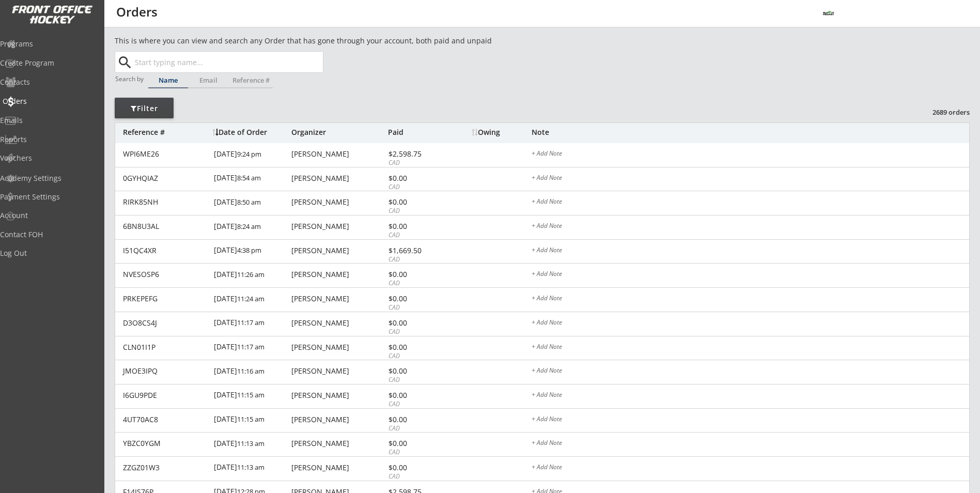 The width and height of the screenshot is (980, 493). What do you see at coordinates (166, 274) in the screenshot?
I see `div: NVESOSP6` at bounding box center [166, 274].